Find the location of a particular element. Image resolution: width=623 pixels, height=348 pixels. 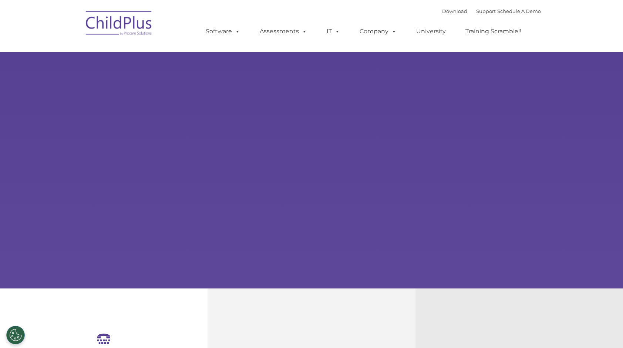

a: Support is located at coordinates (486, 11).